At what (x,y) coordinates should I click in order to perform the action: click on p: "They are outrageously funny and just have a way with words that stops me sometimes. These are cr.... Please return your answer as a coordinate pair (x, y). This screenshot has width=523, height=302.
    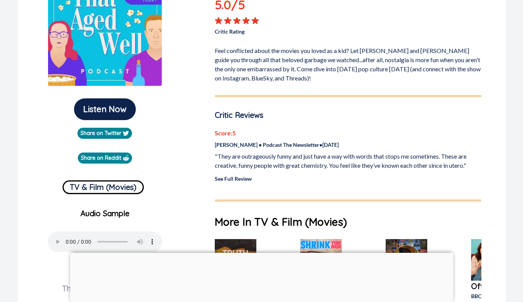
    Looking at the image, I should click on (348, 161).